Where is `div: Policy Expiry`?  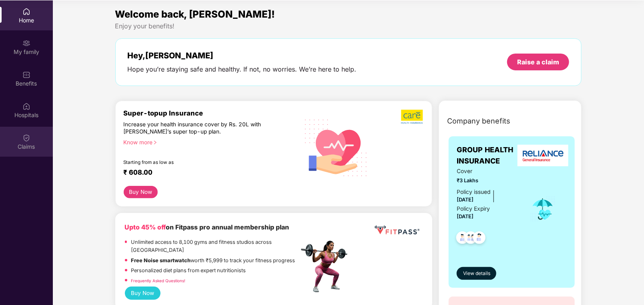
div: Policy Expiry is located at coordinates (473, 209).